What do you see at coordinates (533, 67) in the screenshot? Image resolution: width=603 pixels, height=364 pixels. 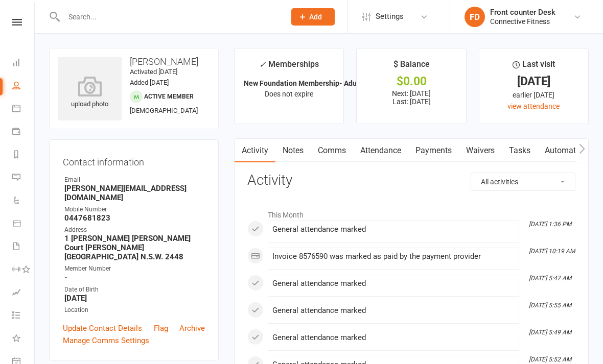 I see `div: Last visit` at bounding box center [533, 67].